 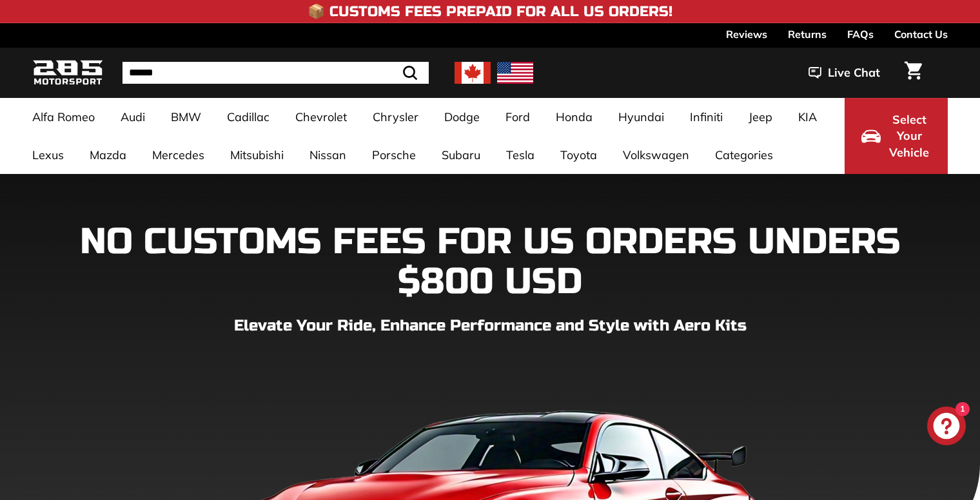 What do you see at coordinates (520, 155) in the screenshot?
I see `a: Tesla` at bounding box center [520, 155].